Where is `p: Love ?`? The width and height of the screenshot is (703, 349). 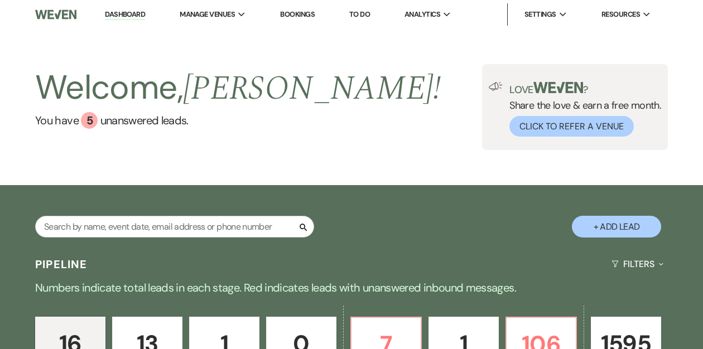 p: Love ? is located at coordinates (585, 88).